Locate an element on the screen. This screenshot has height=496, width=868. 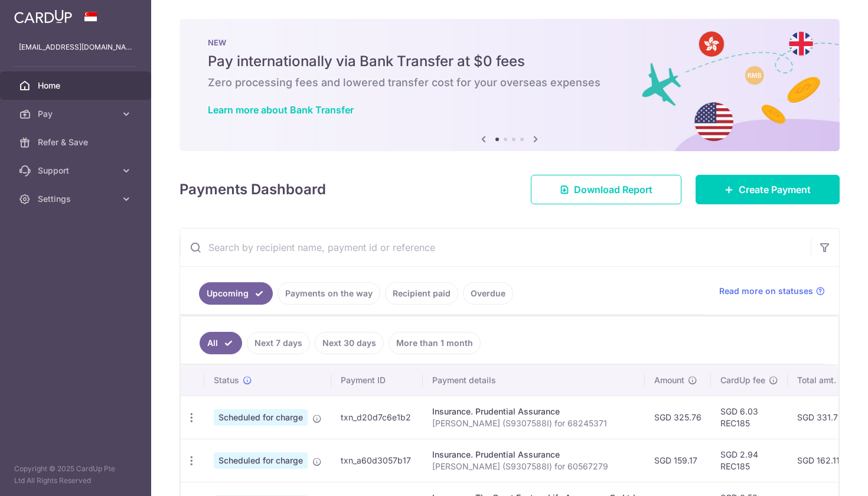
a: Upcoming is located at coordinates (236, 294).